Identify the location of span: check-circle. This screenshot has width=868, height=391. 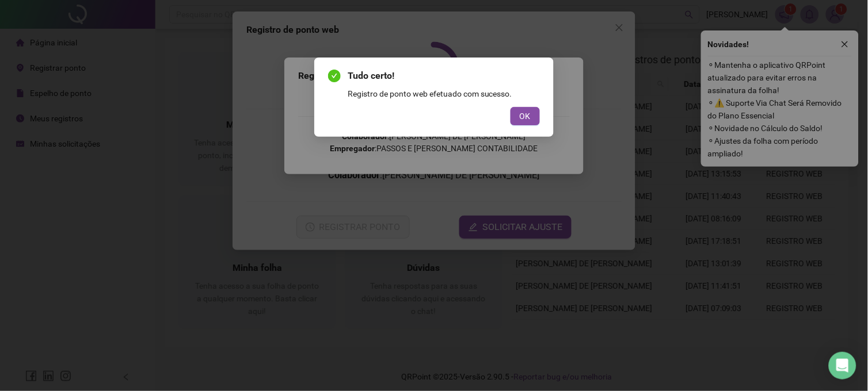
(334, 76).